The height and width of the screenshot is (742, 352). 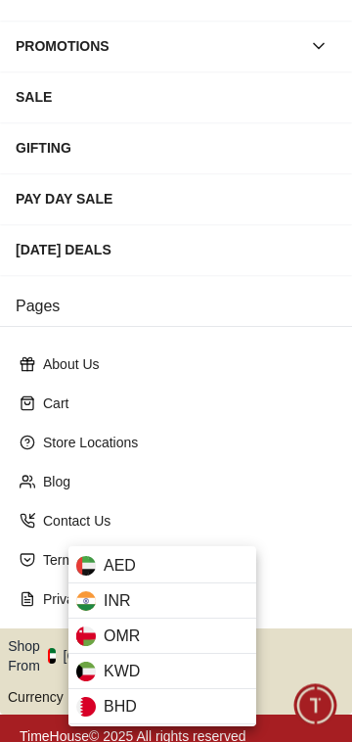 I want to click on span: BHD, so click(x=120, y=706).